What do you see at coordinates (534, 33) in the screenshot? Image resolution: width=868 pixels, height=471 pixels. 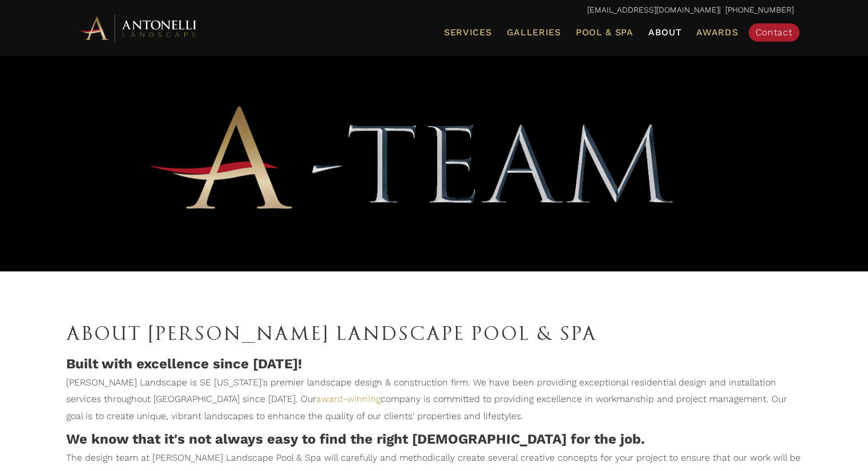 I see `a: Galleries` at bounding box center [534, 33].